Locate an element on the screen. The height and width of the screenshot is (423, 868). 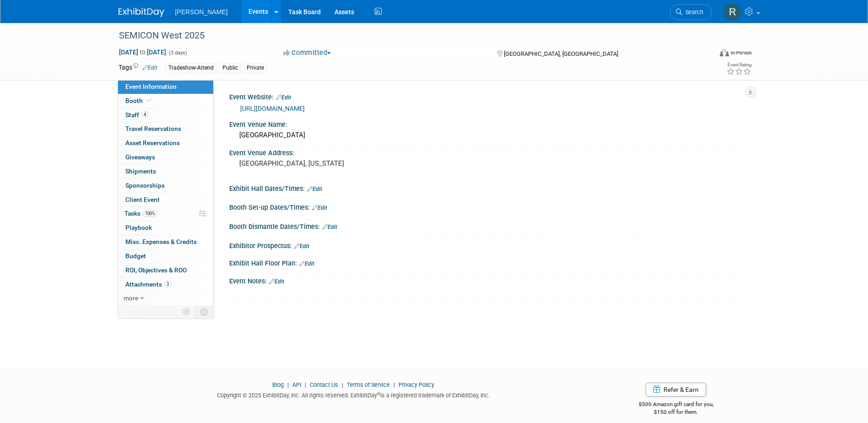
a: Blog is located at coordinates (278, 384).